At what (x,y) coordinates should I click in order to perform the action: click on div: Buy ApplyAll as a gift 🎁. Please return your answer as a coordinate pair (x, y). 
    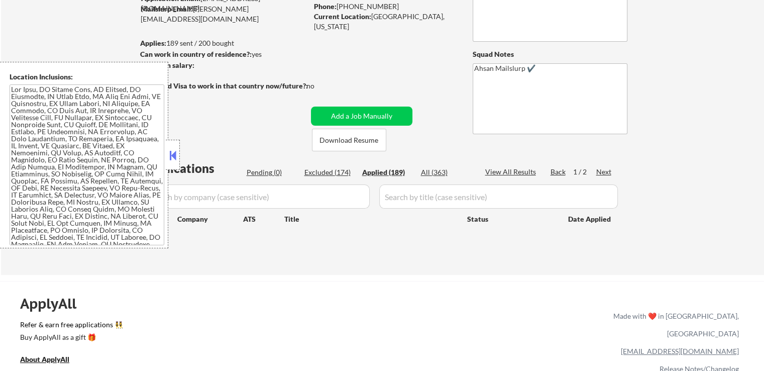
    Looking at the image, I should click on (70, 337).